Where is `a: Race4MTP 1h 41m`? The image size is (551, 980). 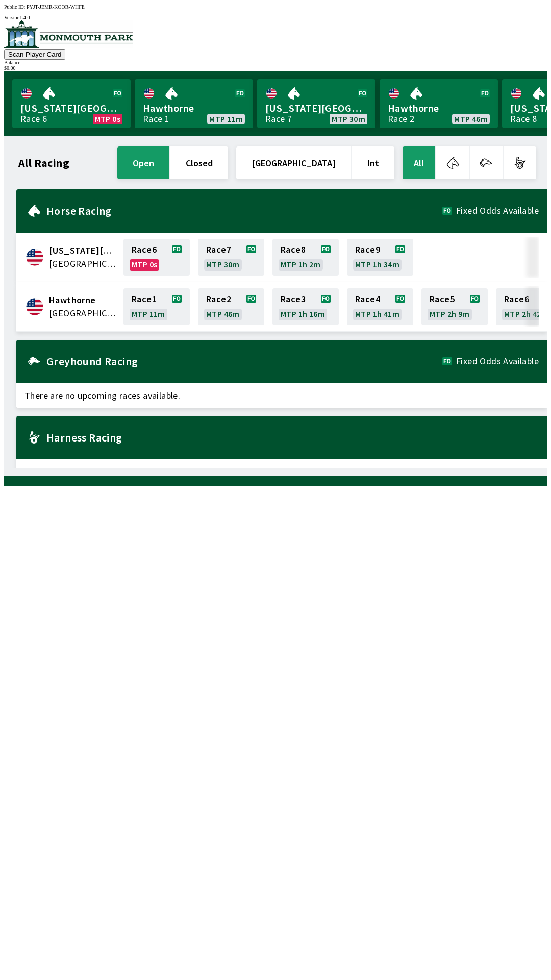 a: Race4MTP 1h 41m is located at coordinates (380, 307).